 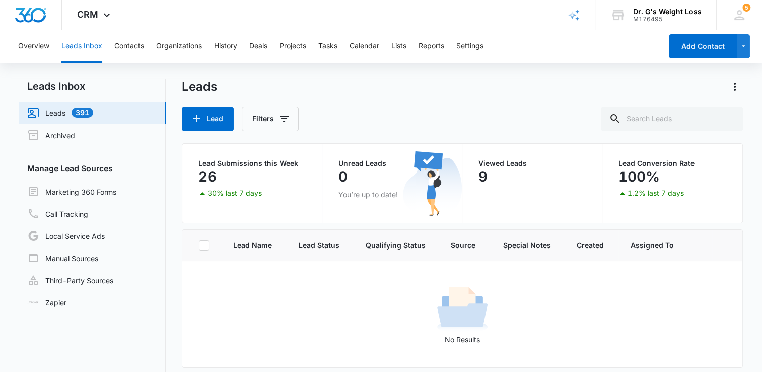 What do you see at coordinates (399, 46) in the screenshot?
I see `button: Lists` at bounding box center [399, 46].